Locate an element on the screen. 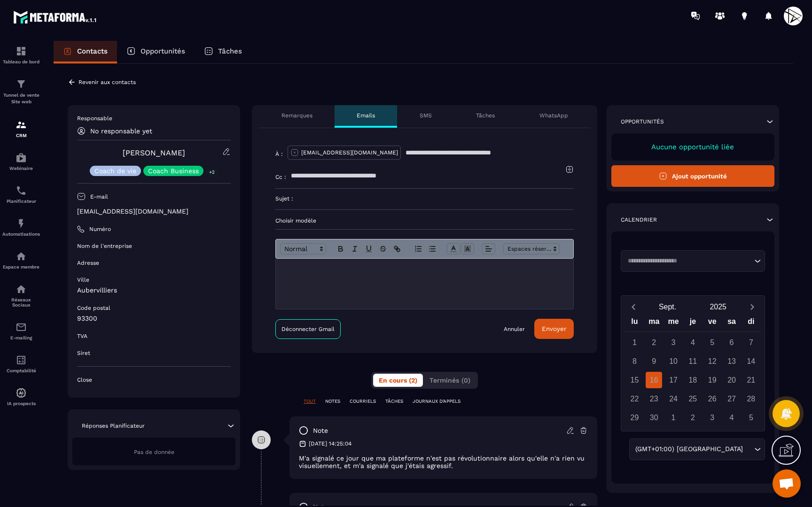 The width and height of the screenshot is (812, 507). div: 1 is located at coordinates (673, 418).